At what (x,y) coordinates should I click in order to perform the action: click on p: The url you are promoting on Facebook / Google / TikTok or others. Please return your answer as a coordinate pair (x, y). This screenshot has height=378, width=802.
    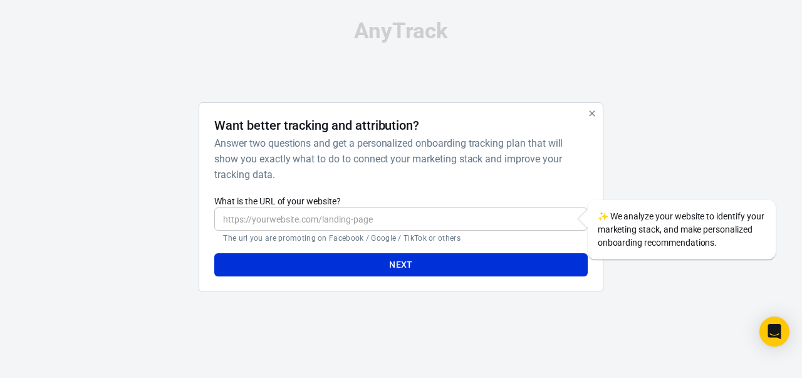
    Looking at the image, I should click on (400, 238).